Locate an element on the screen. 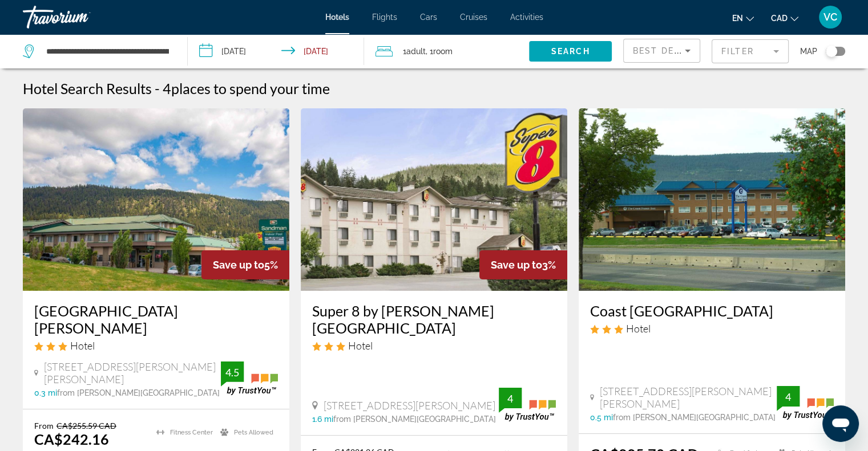  span: places to spend your time is located at coordinates (250, 89).